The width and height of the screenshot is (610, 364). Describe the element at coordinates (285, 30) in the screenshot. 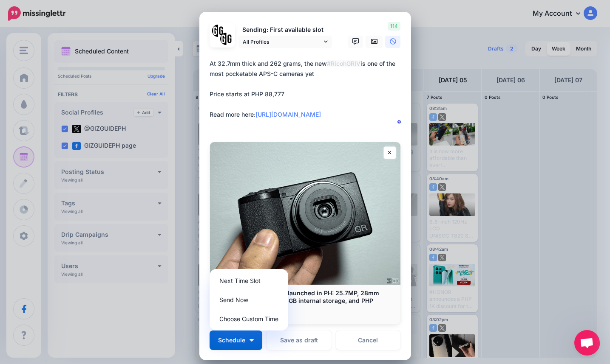

I see `p: Sending: First available slot` at that location.